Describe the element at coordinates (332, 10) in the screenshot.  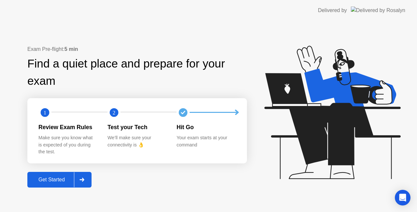
I see `div: Delivered by` at that location.